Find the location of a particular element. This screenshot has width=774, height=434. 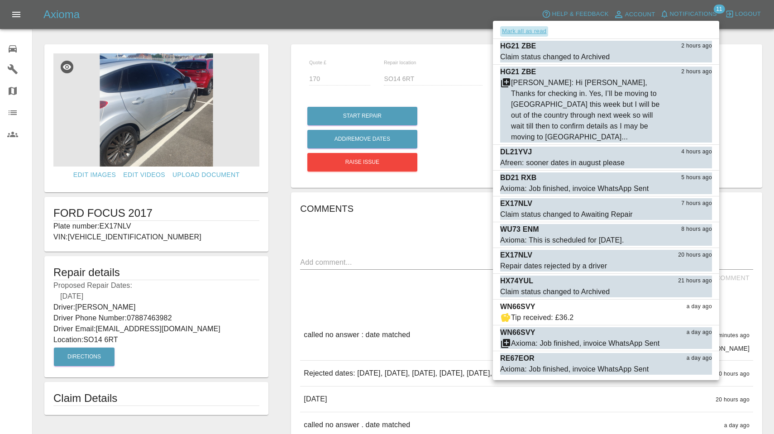

div: Tip received: £36.2 is located at coordinates (542, 318).